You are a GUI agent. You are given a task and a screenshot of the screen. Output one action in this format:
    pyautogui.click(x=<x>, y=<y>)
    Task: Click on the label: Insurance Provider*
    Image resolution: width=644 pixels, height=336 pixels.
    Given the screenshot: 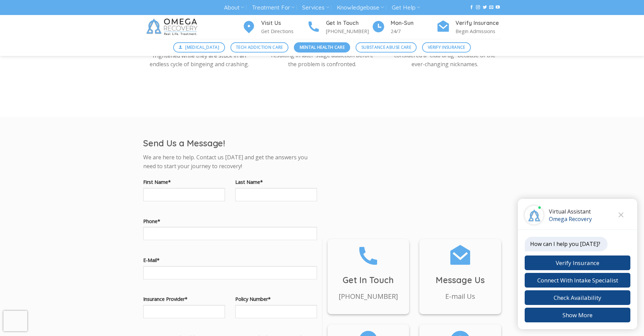 What is the action you would take?
    pyautogui.click(x=184, y=299)
    